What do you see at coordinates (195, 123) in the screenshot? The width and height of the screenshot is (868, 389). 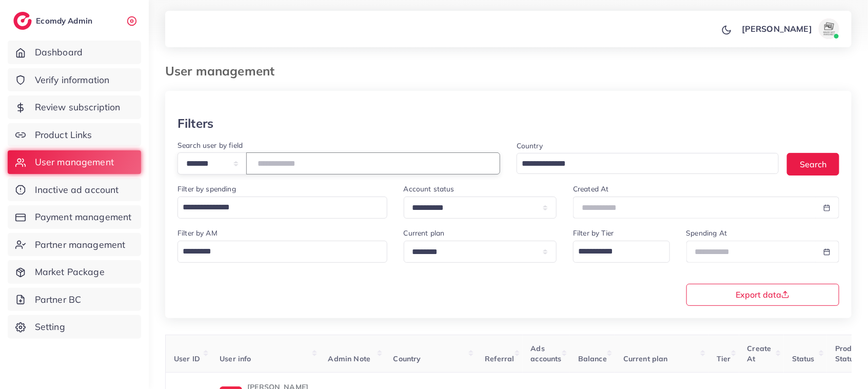 I see `h3: Filters` at bounding box center [195, 123].